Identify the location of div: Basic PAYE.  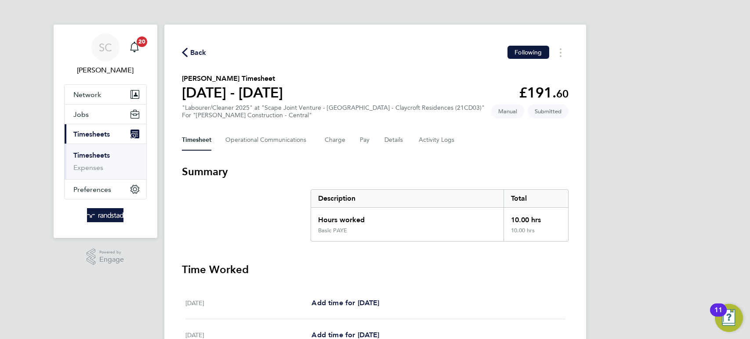
(333, 231).